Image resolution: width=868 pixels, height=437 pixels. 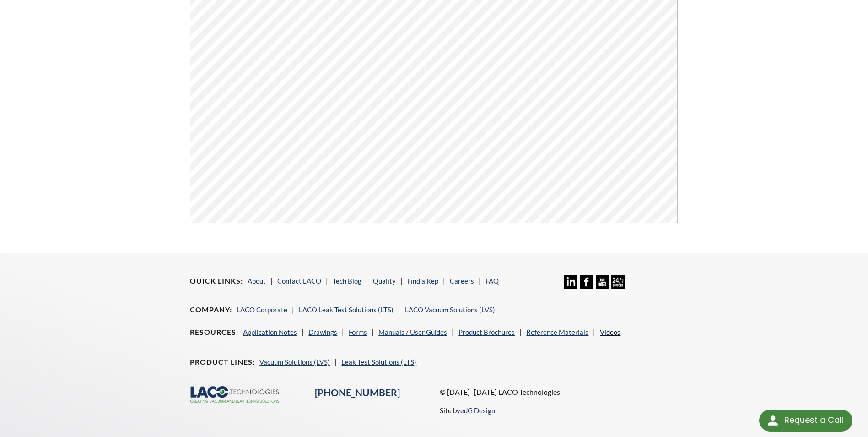 What do you see at coordinates (486, 332) in the screenshot?
I see `a: Product Brochures` at bounding box center [486, 332].